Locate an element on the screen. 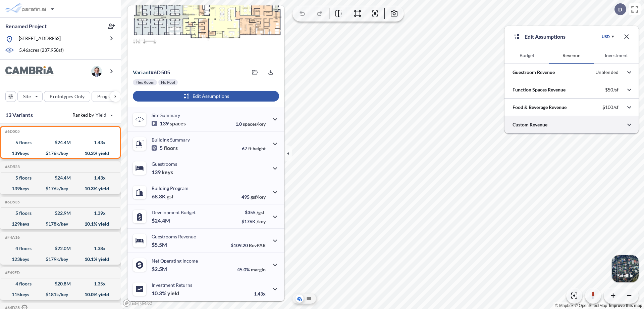 The height and width of the screenshot is (309, 644). p: Edit Assumptions is located at coordinates (545, 37).